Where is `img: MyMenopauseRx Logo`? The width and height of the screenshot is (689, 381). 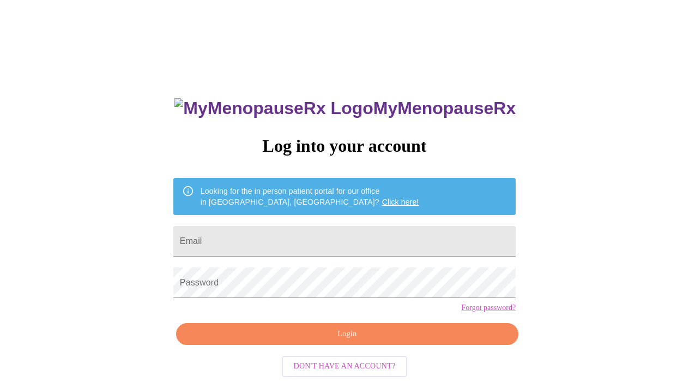
img: MyMenopauseRx Logo is located at coordinates (274, 108).